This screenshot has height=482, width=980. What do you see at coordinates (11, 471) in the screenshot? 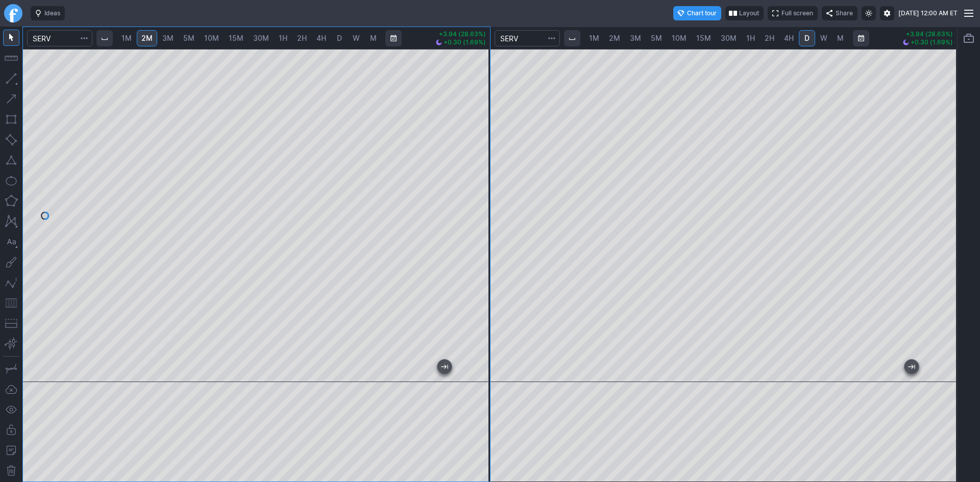
I see `button: Remove all drawings` at bounding box center [11, 471].